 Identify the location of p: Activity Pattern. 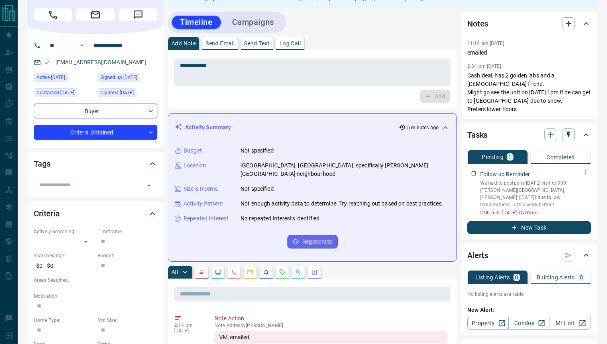
(203, 204).